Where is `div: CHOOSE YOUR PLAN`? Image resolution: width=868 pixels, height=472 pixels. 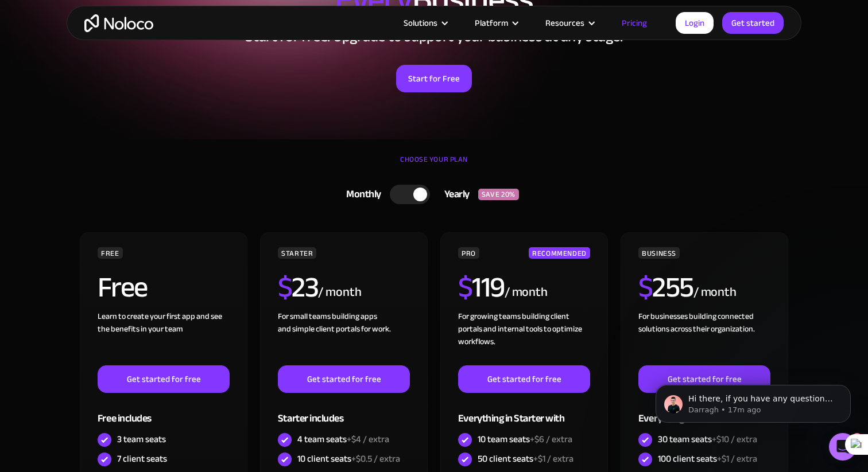 div: CHOOSE YOUR PLAN is located at coordinates (434, 165).